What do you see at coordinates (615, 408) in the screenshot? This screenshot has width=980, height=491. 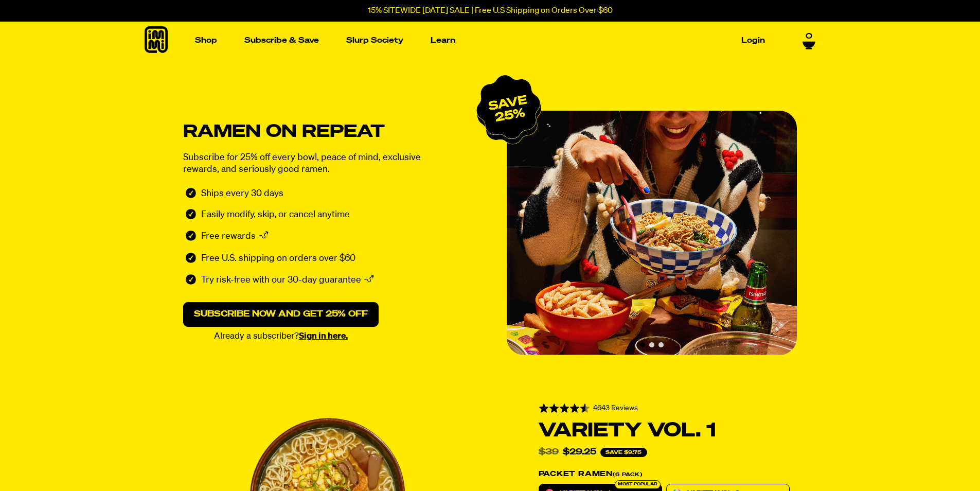 I see `span: 4643 Reviews` at bounding box center [615, 408].